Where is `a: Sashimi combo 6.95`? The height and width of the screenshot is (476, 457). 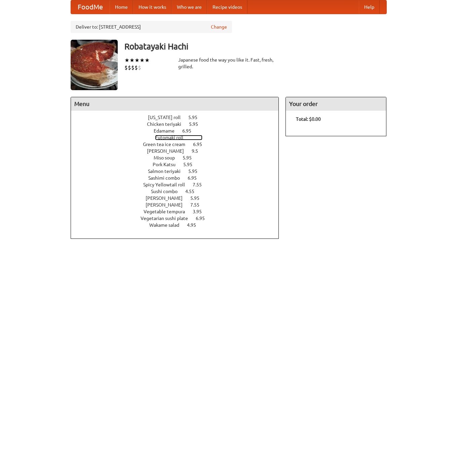
a: Sashimi combo 6.95 is located at coordinates (179, 178).